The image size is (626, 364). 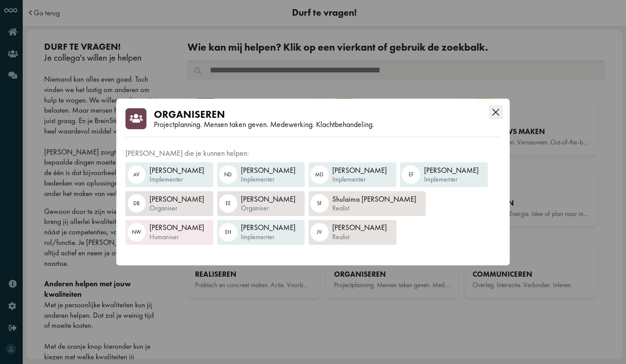 What do you see at coordinates (264, 115) in the screenshot?
I see `div: Organiseren` at bounding box center [264, 115].